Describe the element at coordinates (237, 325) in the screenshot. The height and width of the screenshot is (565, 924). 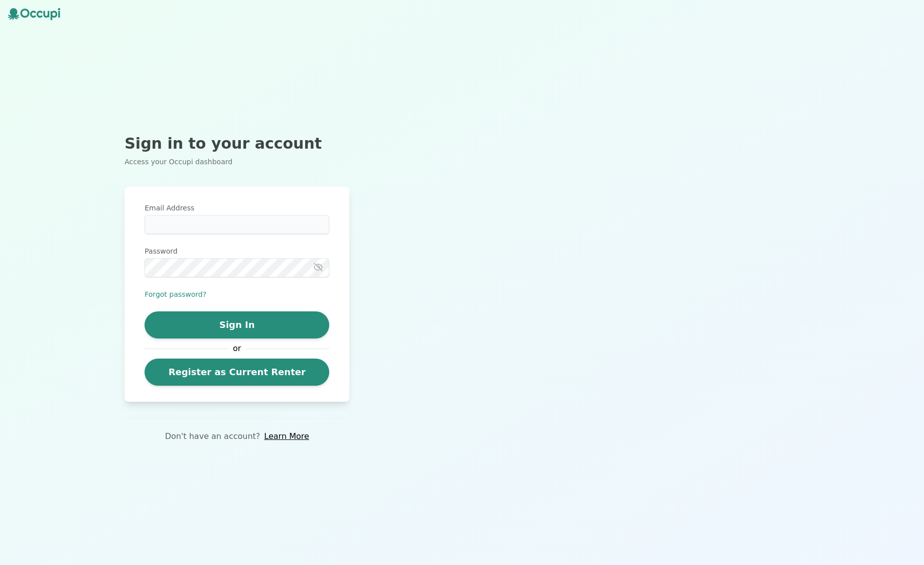
I see `button: Sign In` at that location.